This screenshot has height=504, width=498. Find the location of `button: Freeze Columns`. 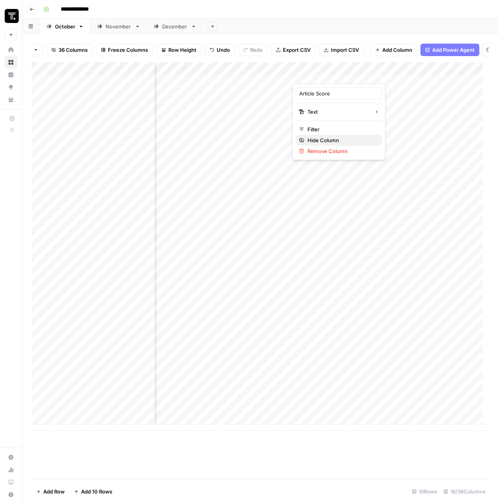

button: Freeze Columns is located at coordinates (124, 50).